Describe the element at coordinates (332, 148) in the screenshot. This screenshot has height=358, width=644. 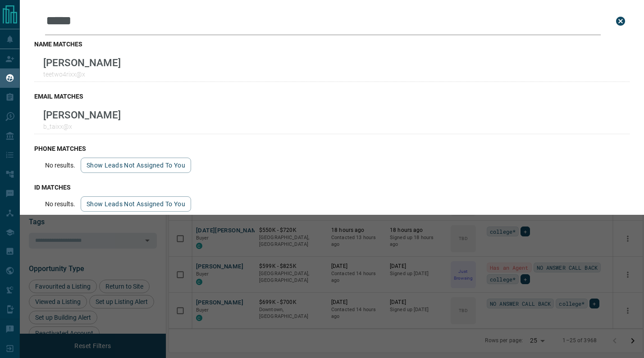
I see `h3: phone matches` at that location.